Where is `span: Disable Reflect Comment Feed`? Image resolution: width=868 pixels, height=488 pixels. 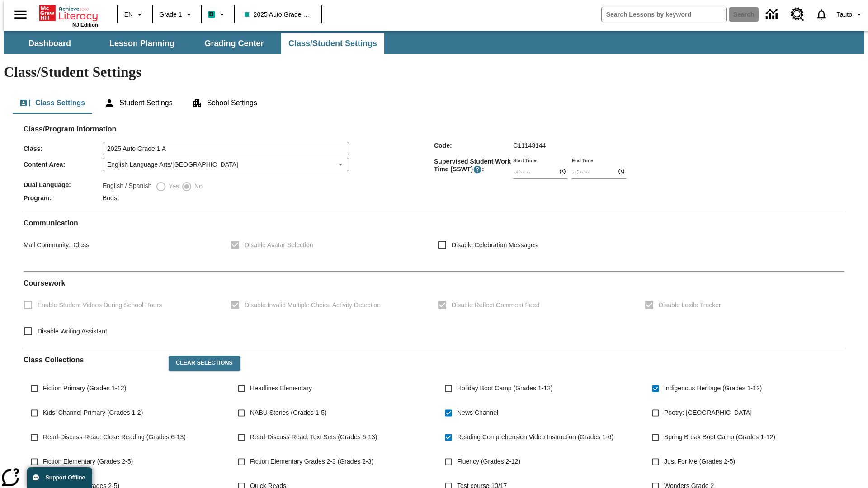
span: Disable Reflect Comment Feed is located at coordinates (496, 305).